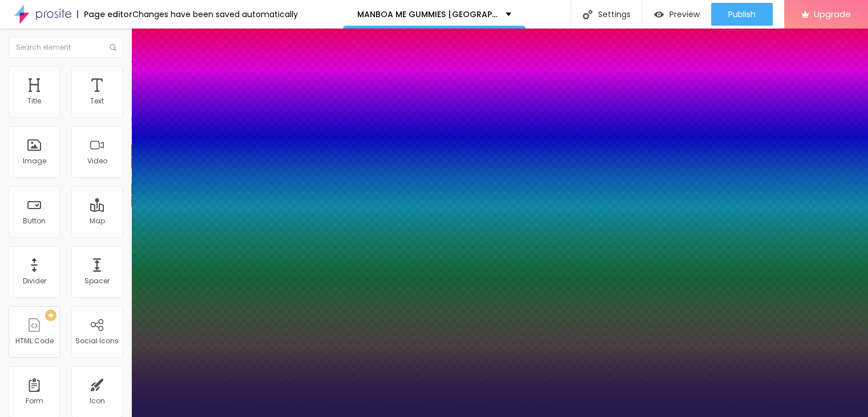 This screenshot has height=417, width=868. I want to click on div: Form, so click(35, 401).